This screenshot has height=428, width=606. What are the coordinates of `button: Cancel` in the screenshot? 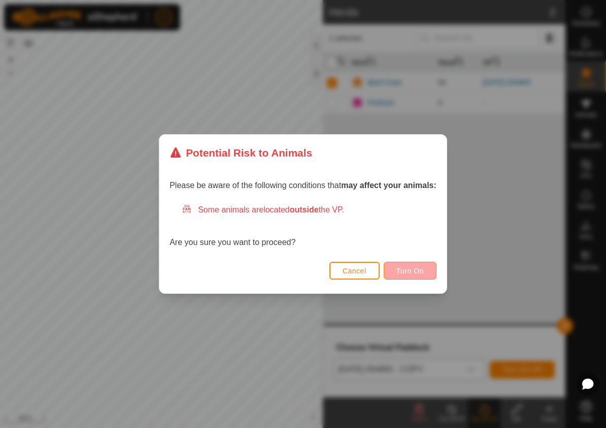 It's located at (355, 270).